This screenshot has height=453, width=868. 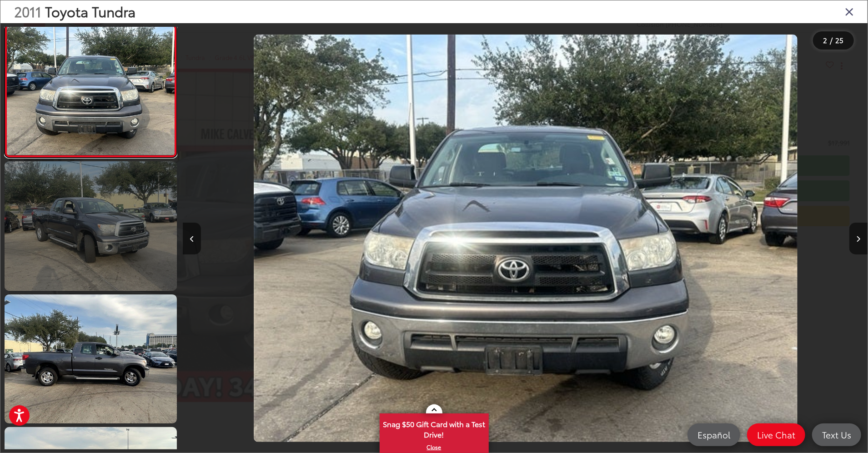 What do you see at coordinates (776, 434) in the screenshot?
I see `span: Live Chat` at bounding box center [776, 434].